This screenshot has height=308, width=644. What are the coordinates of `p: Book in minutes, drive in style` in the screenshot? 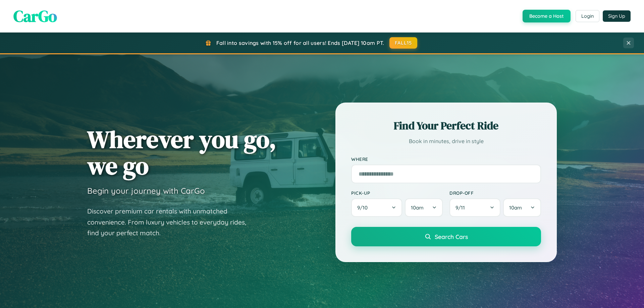 It's located at (446, 141).